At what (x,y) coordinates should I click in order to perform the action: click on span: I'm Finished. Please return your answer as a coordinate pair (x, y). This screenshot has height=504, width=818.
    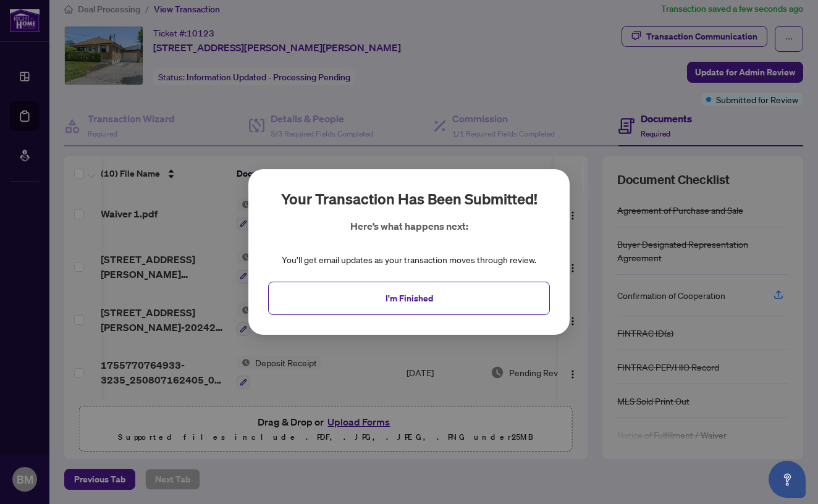
    Looking at the image, I should click on (409, 298).